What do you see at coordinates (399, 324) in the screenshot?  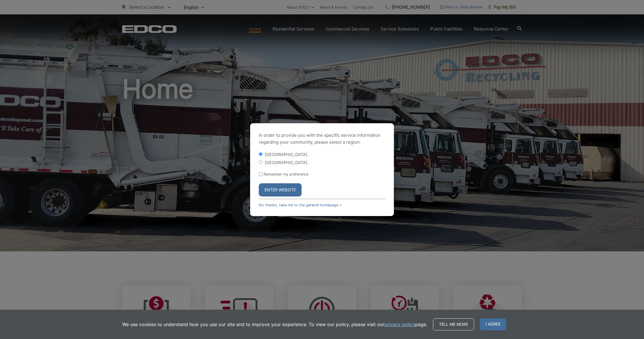 I see `a: privacy policy` at bounding box center [399, 324].